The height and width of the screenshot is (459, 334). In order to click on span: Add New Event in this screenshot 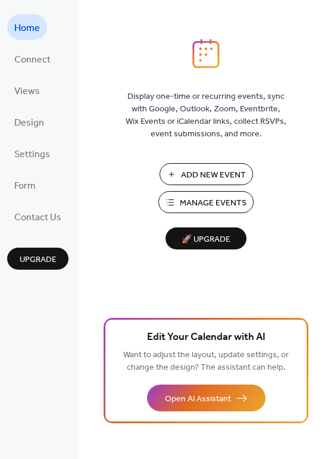, I will do `click(213, 175)`.